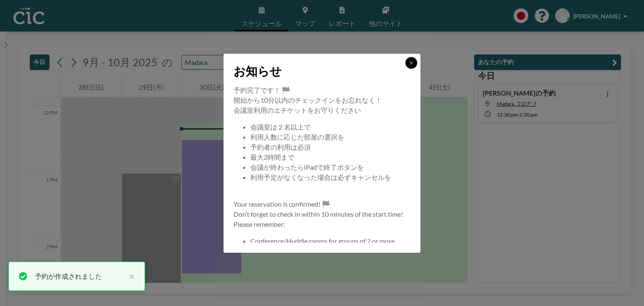 This screenshot has height=306, width=644. Describe the element at coordinates (298, 110) in the screenshot. I see `span: 会議室利用のエチケットをお守りください` at that location.